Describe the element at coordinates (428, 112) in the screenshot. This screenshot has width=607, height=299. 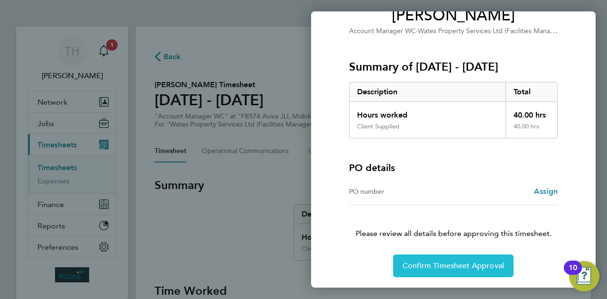
I see `div: Hours worked` at that location.